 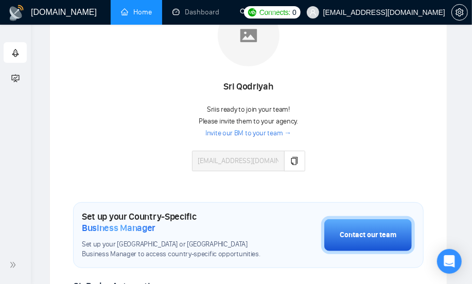 What do you see at coordinates (248, 133) in the screenshot?
I see `a: Invite our BM to your team →` at bounding box center [248, 133].